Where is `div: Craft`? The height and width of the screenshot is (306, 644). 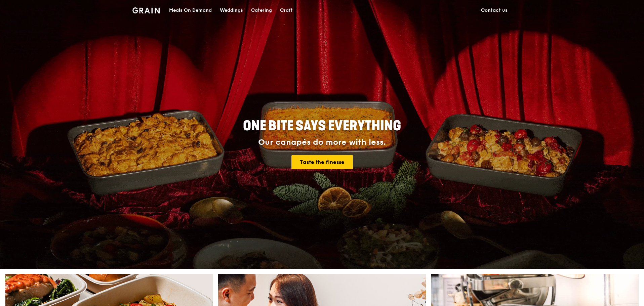
div: Craft is located at coordinates (286, 11).